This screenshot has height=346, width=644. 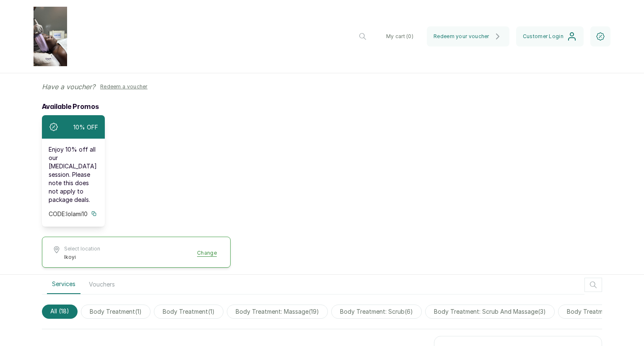 What do you see at coordinates (60, 311) in the screenshot?
I see `span: All (18)` at bounding box center [60, 311].